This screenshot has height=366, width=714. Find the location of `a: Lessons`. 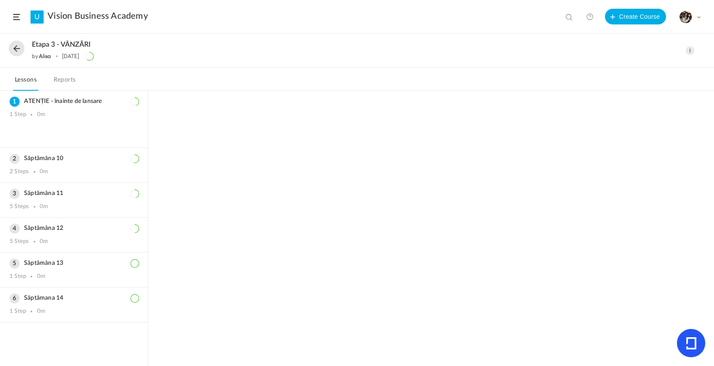

a: Lessons is located at coordinates (26, 82).